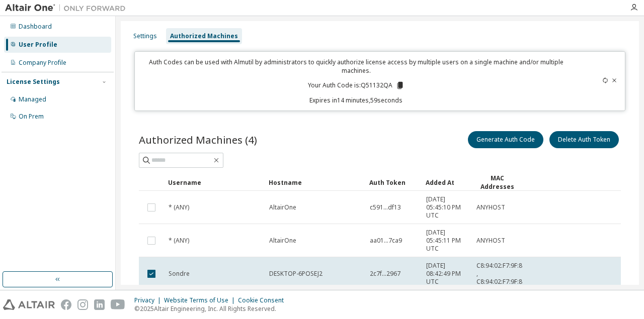  I want to click on p: Auth Codes can be used with Almutil by administrators to quickly authorize license access by mult..., so click(356, 66).